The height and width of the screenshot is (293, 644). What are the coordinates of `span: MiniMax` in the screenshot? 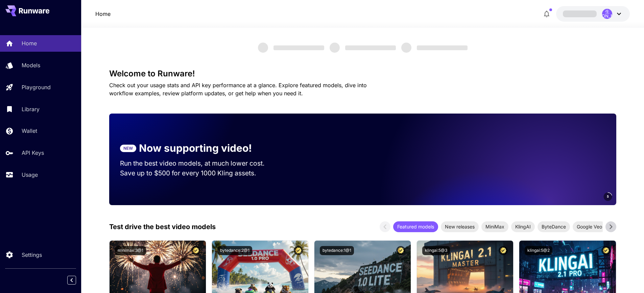 It's located at (495, 227).